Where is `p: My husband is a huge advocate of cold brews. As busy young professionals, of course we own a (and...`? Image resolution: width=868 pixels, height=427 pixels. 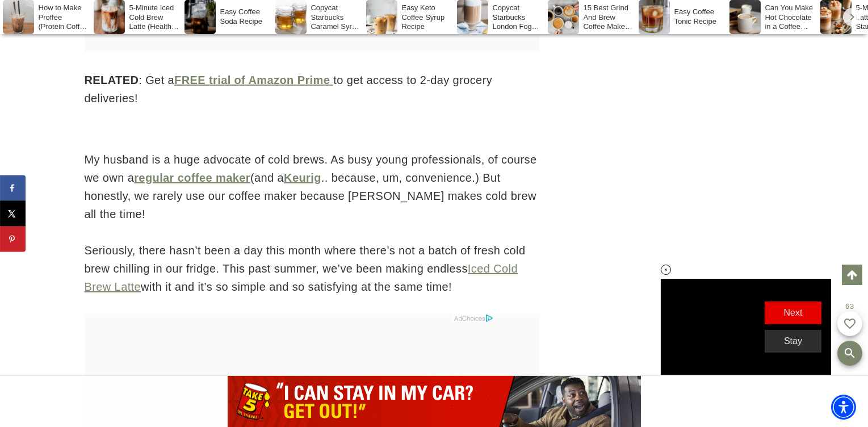 p: My husband is a huge advocate of cold brews. As busy young professionals, of course we own a (and... is located at coordinates (313, 187).